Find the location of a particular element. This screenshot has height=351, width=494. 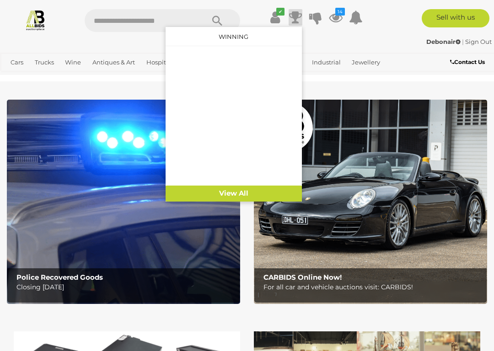

a: Sign Out is located at coordinates (478, 42).